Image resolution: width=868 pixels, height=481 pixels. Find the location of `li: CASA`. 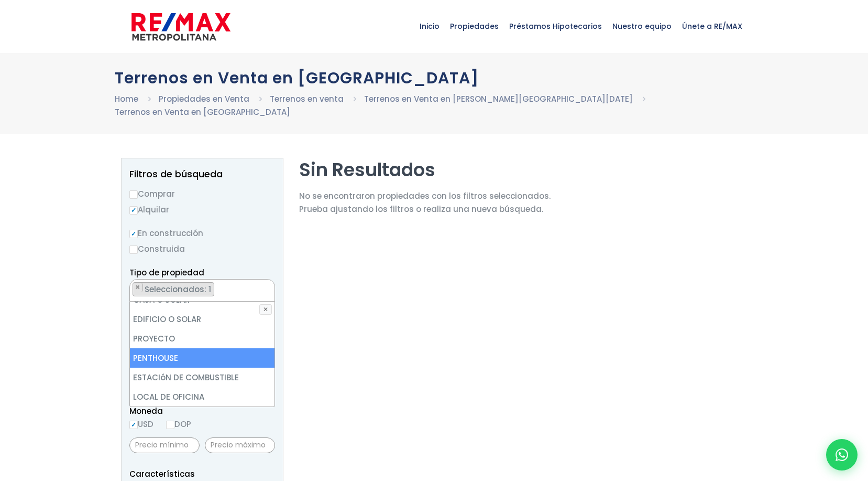

li: CASA is located at coordinates (173, 289).